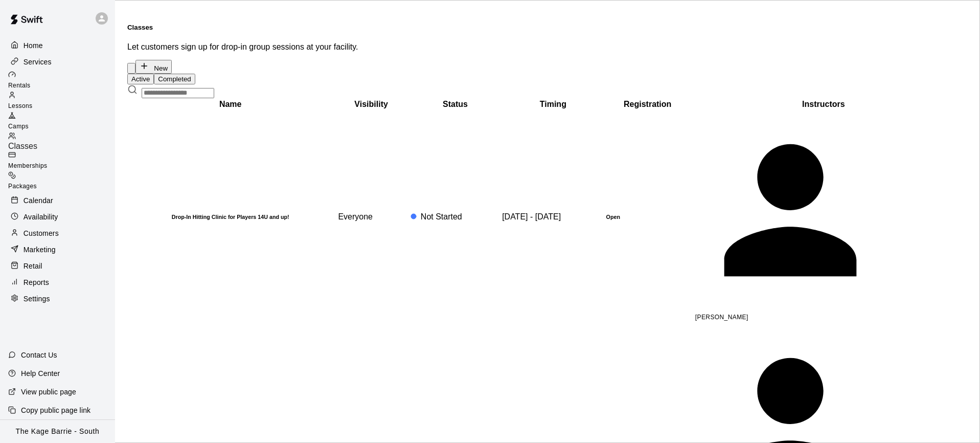 The width and height of the screenshot is (980, 443). I want to click on div: Lessons, so click(61, 101).